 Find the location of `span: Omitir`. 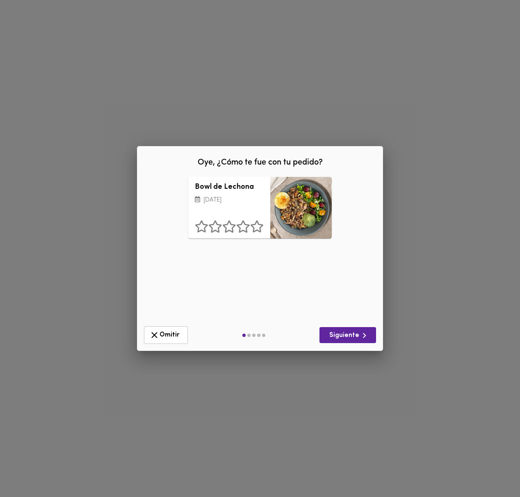

span: Omitir is located at coordinates (166, 335).